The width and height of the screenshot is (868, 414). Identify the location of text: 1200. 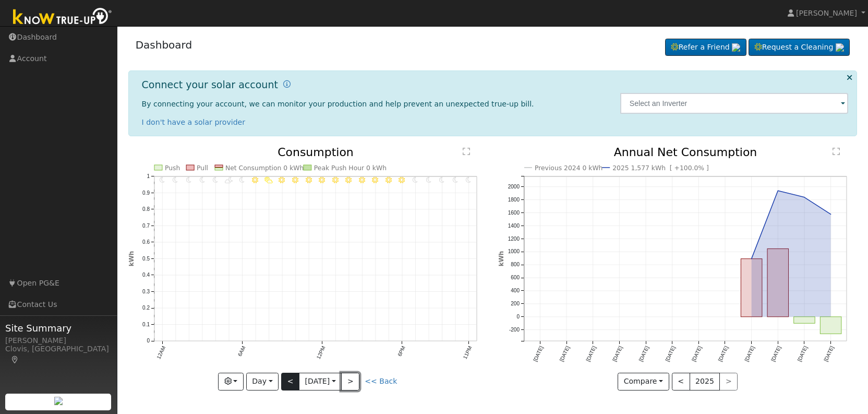
(513, 238).